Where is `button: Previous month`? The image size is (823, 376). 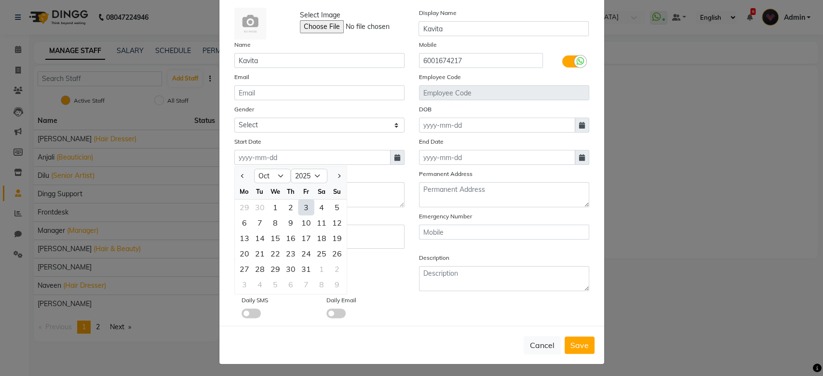 button: Previous month is located at coordinates (243, 176).